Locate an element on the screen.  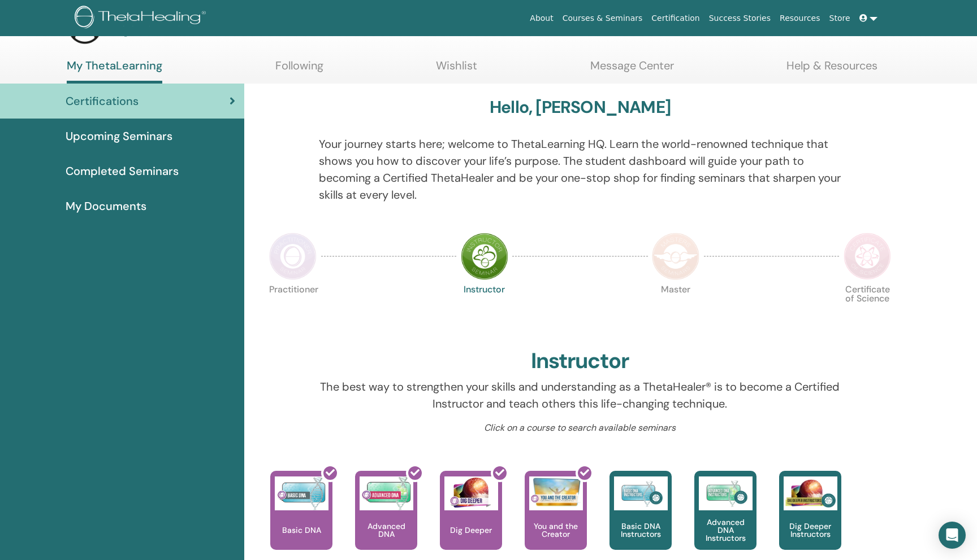
p: Dig Deeper is located at coordinates (471, 530).